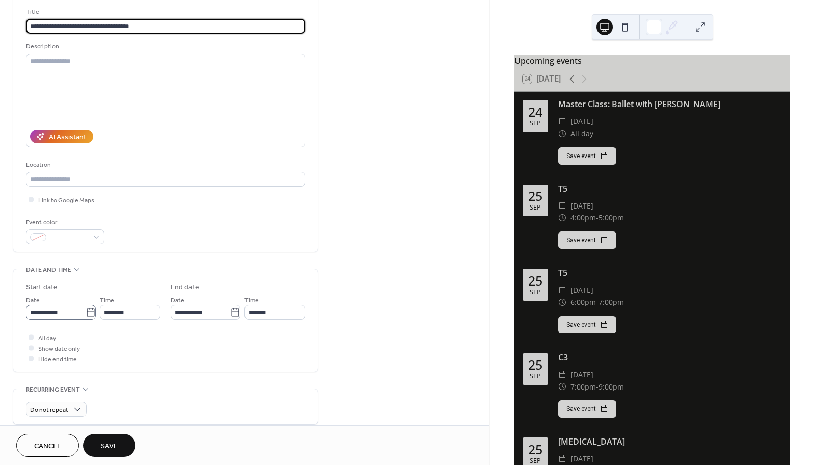  What do you see at coordinates (165, 12) in the screenshot?
I see `div: Title` at bounding box center [165, 12].